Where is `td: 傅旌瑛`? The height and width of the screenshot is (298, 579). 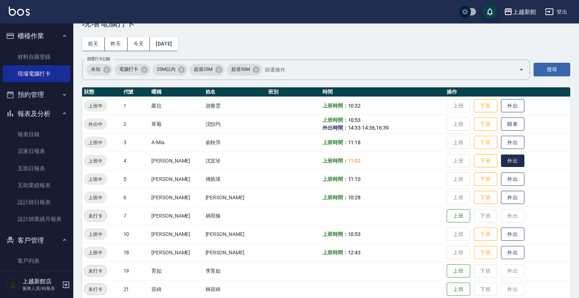 td: 傅旌瑛 is located at coordinates (235, 179).